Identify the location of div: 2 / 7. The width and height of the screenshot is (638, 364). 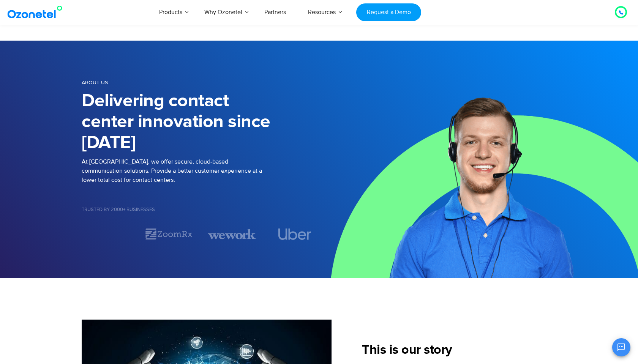
(169, 234).